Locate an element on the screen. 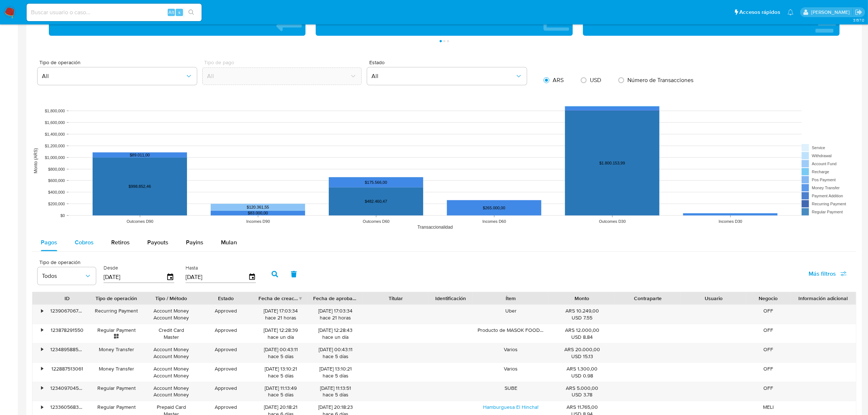 This screenshot has width=868, height=415. a: Notificaciones is located at coordinates (790, 12).